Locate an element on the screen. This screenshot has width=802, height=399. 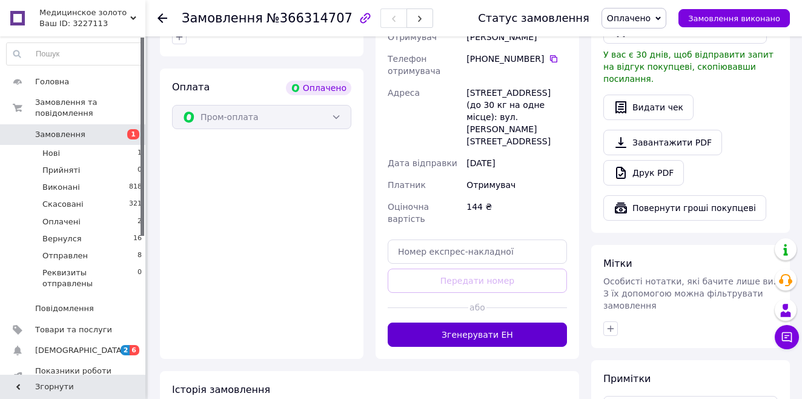
div: 144 ₴ is located at coordinates (517, 213).